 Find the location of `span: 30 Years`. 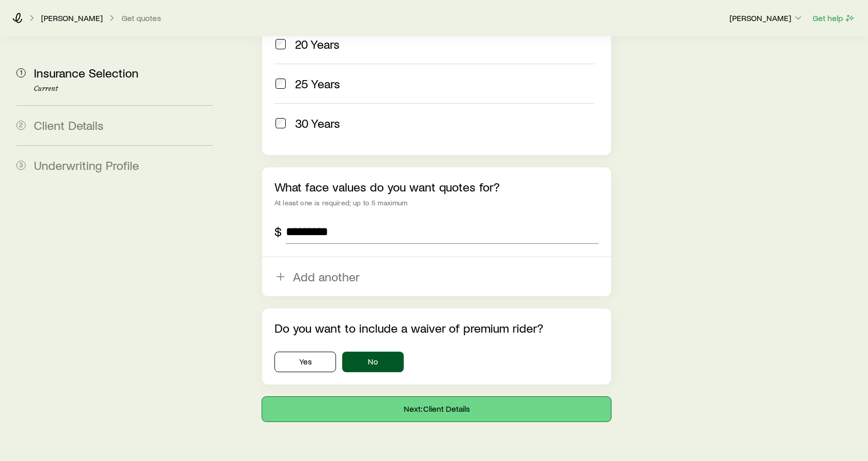

span: 30 Years is located at coordinates (317, 123).